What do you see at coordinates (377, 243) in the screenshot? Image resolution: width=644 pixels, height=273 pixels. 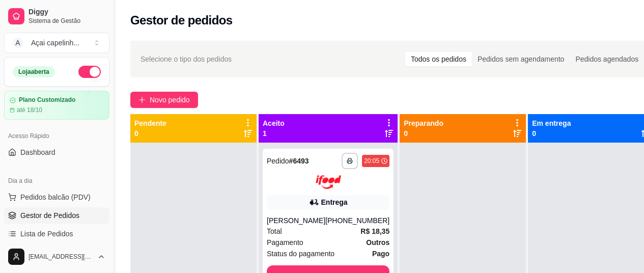 I see `strong: Outros` at bounding box center [377, 243].